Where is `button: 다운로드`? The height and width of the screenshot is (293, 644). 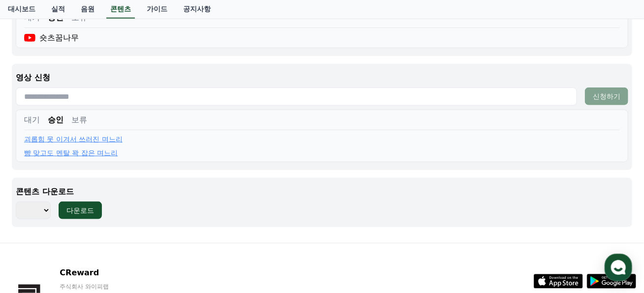 button: 다운로드 is located at coordinates (81, 211).